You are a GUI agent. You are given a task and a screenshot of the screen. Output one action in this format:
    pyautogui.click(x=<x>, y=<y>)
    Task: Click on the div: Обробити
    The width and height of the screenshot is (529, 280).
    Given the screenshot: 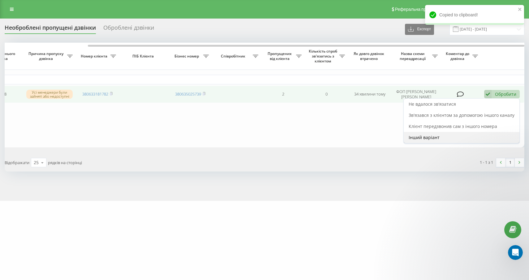 What is the action you would take?
    pyautogui.click(x=505, y=94)
    